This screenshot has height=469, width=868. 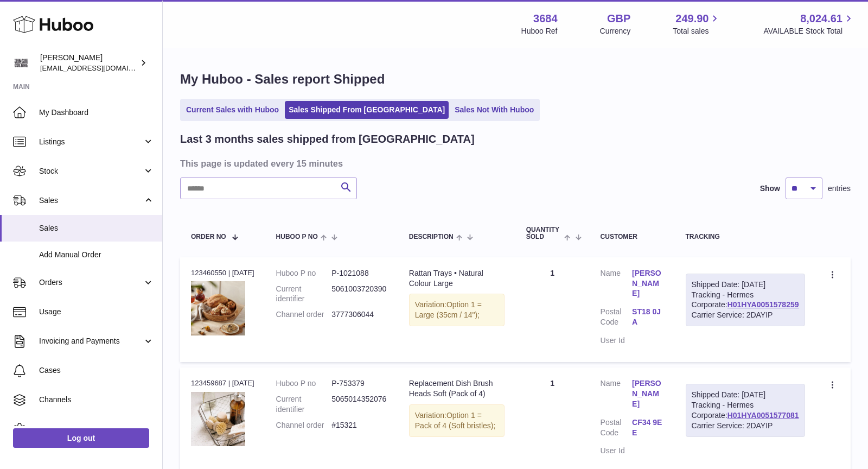 What do you see at coordinates (763, 415) in the screenshot?
I see `a: H01HYA0051577081` at bounding box center [763, 415].